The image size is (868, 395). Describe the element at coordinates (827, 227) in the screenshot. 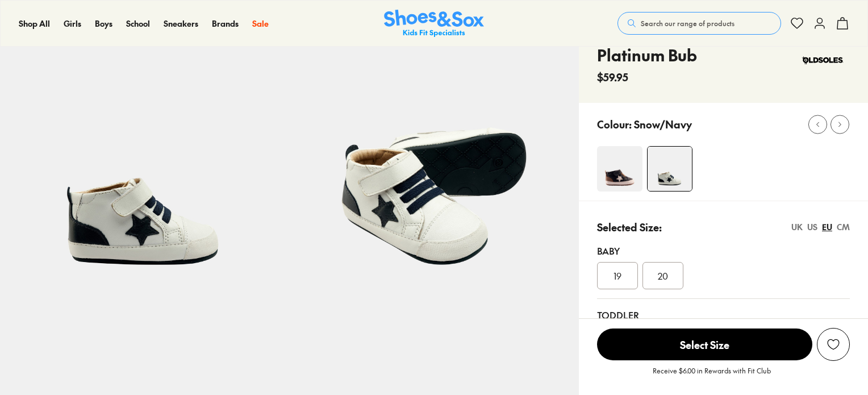

I see `div: EU` at that location.